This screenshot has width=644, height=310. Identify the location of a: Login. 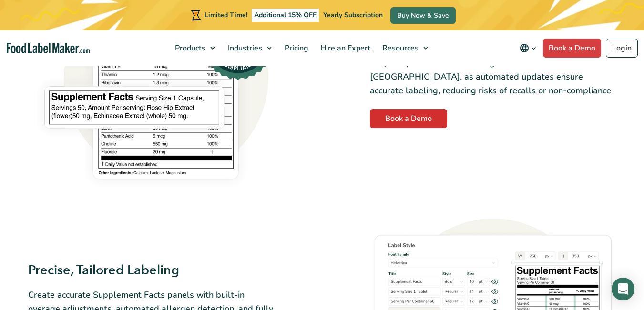
(622, 48).